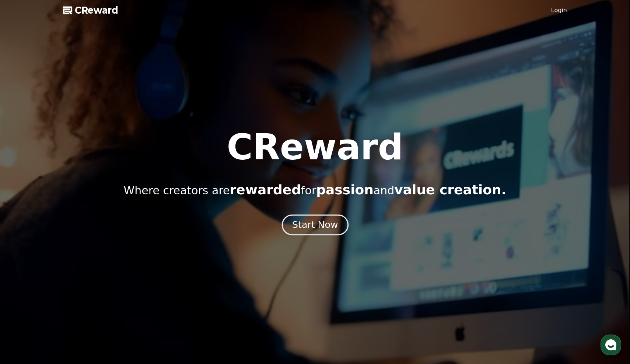 The image size is (630, 364). Describe the element at coordinates (450, 190) in the screenshot. I see `span: value creation.` at that location.